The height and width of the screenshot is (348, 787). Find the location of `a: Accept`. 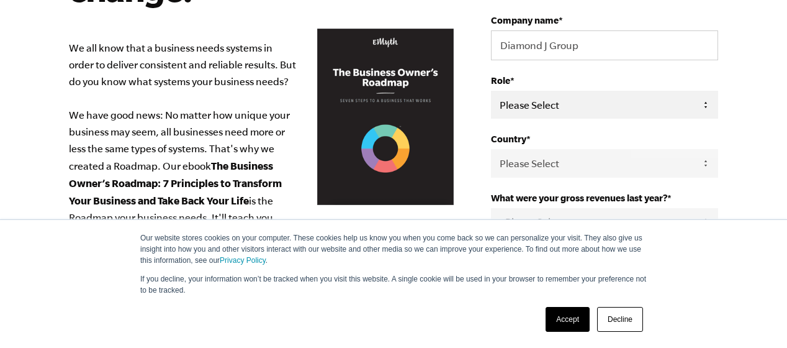

a: Accept is located at coordinates (568, 319).